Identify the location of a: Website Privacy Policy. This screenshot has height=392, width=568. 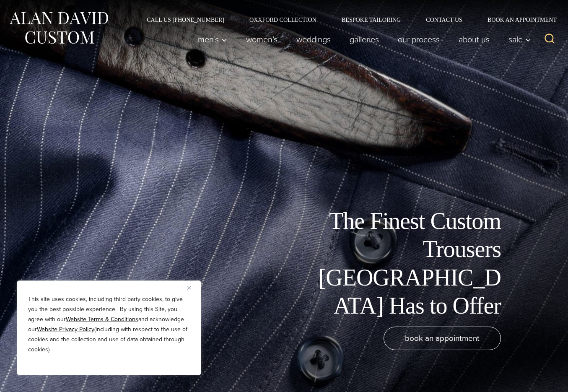
(65, 329).